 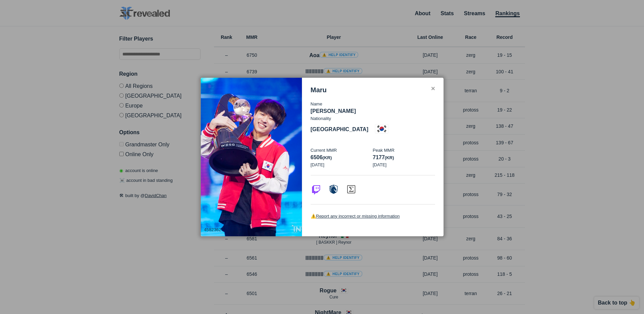 I want to click on a: Visit Liquidpedia profile, so click(x=334, y=193).